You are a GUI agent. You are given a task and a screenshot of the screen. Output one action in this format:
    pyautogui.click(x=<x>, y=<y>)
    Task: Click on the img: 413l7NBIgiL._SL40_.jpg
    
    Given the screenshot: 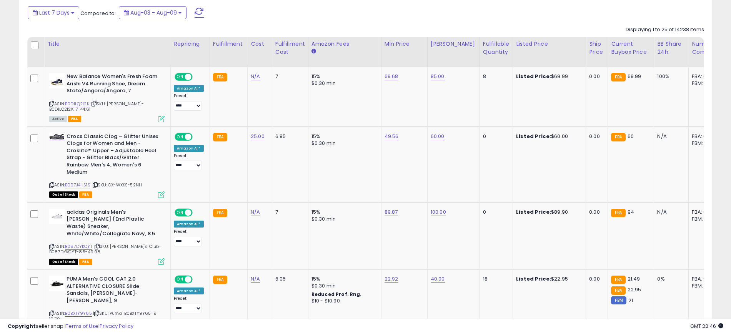 What is the action you would take?
    pyautogui.click(x=57, y=136)
    